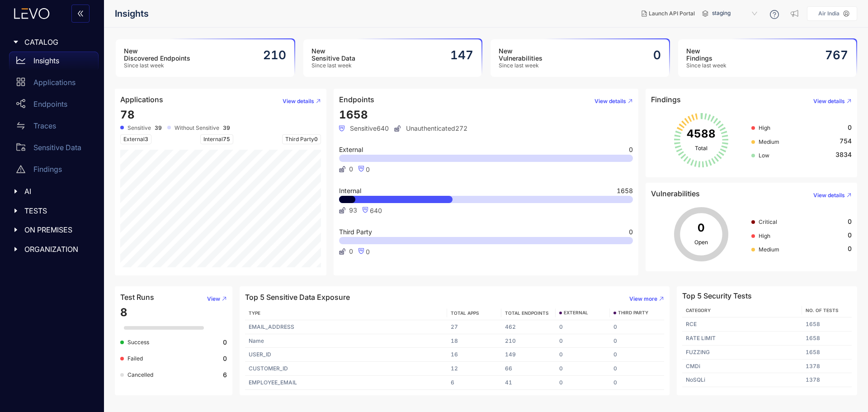 Image resolution: width=868 pixels, height=412 pixels. What do you see at coordinates (52, 211) in the screenshot?
I see `div: TESTS` at bounding box center [52, 211].